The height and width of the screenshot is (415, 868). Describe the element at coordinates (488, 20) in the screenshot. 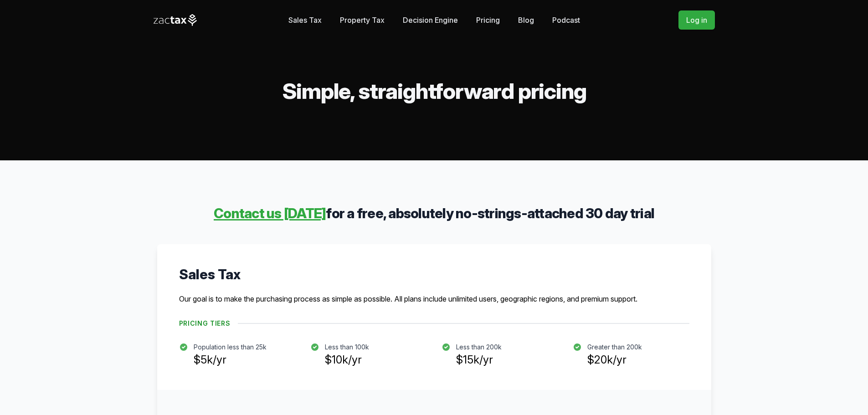

I see `a: Pricing` at that location.